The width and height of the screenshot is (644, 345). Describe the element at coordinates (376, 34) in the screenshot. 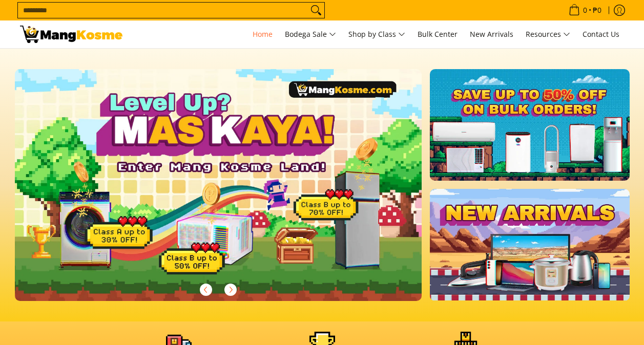

I see `span: Shop by Class` at that location.